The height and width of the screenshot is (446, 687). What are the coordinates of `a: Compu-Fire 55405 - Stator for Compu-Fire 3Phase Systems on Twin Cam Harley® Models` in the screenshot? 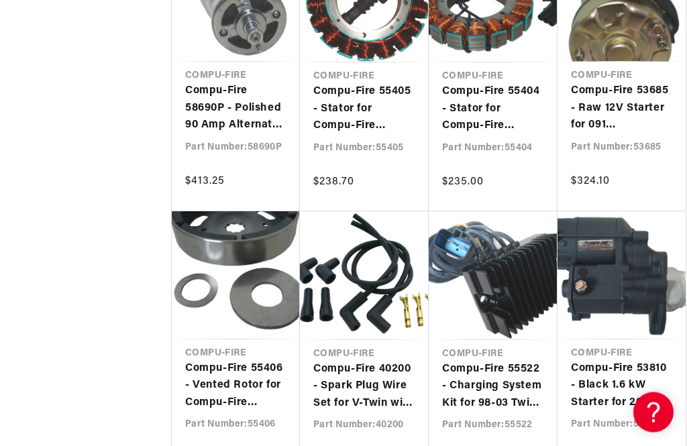 It's located at (364, 109).